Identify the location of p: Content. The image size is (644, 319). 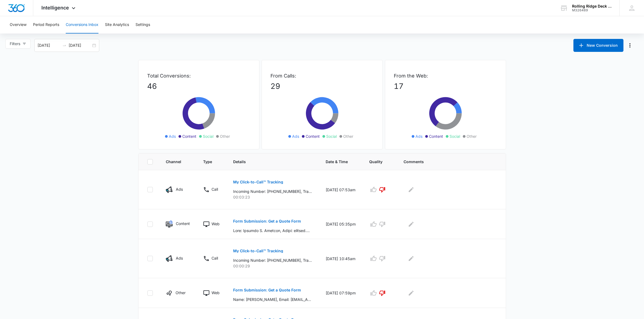
(183, 223).